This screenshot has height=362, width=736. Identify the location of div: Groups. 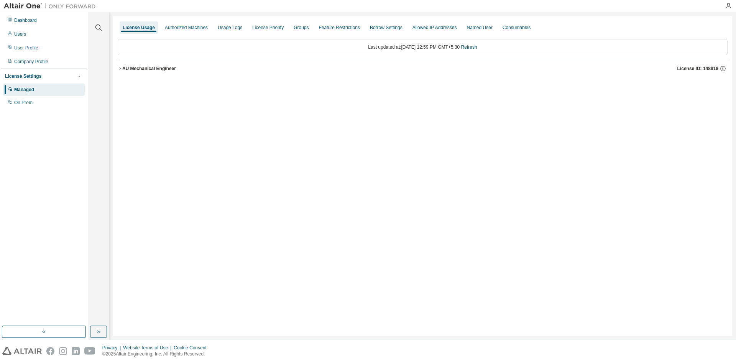
(301, 28).